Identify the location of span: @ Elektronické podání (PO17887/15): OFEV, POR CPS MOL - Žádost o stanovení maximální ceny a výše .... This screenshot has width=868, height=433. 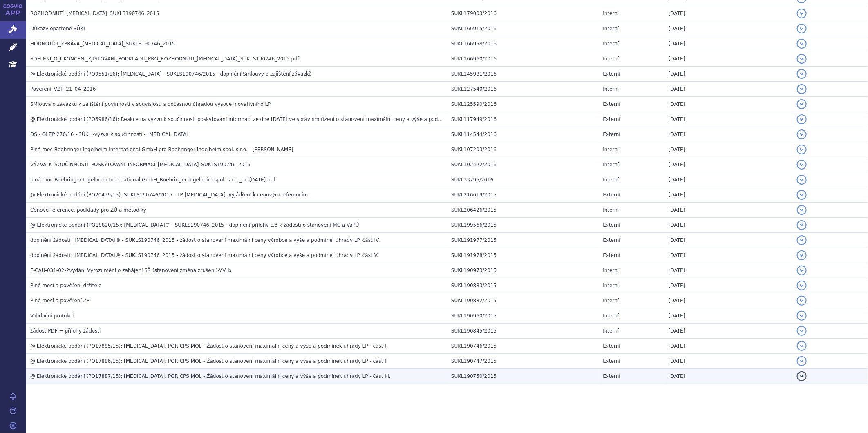
(211, 377).